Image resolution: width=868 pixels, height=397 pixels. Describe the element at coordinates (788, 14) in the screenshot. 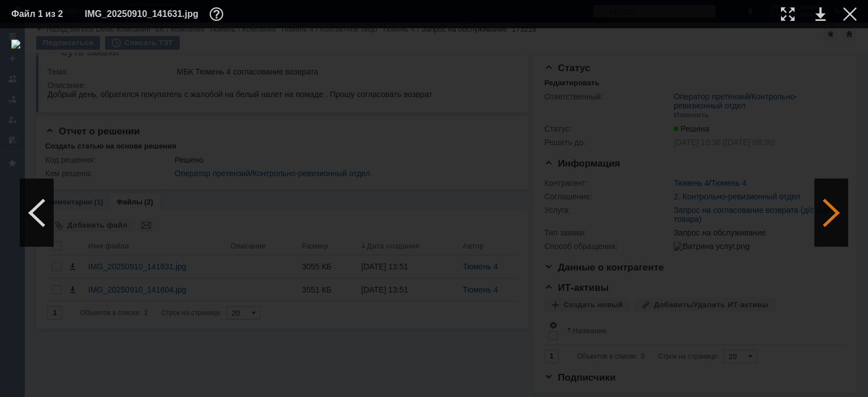

I see `div: Увеличить масштаб` at that location.